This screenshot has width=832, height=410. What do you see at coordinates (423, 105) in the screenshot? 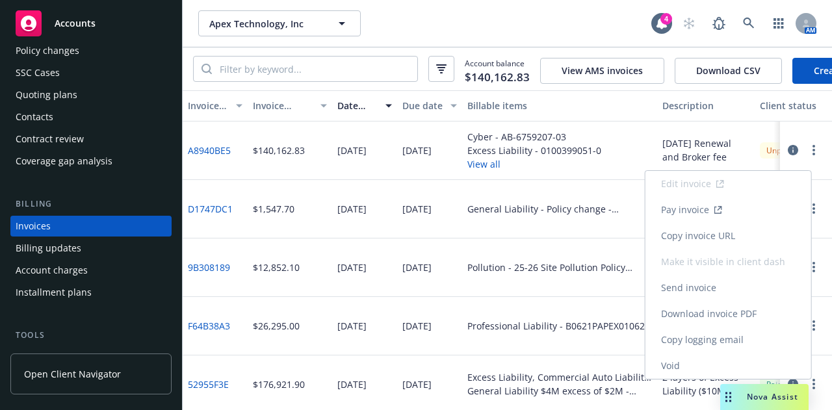
I see `div: Due date` at bounding box center [423, 105].